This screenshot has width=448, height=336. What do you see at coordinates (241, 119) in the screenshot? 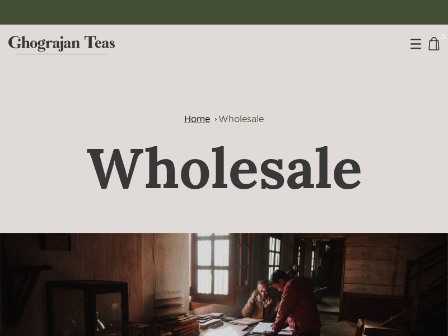
I see `span: Wholesale` at bounding box center [241, 119].